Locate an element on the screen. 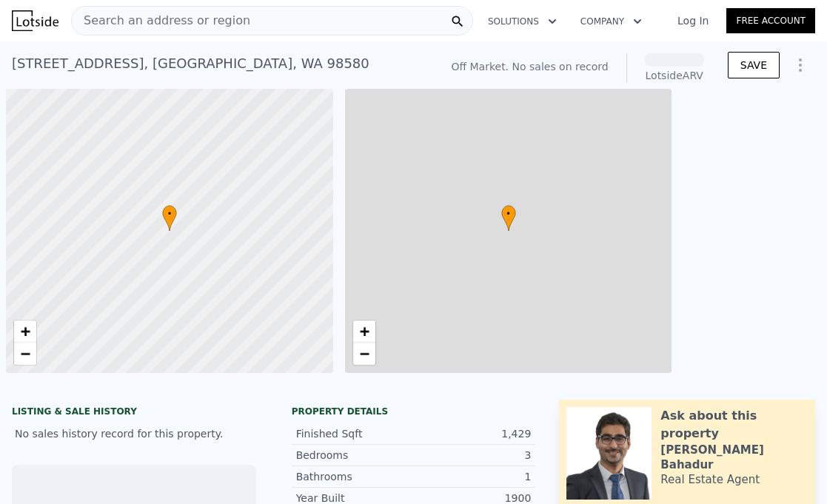 This screenshot has height=504, width=827. div: 1 is located at coordinates (472, 477).